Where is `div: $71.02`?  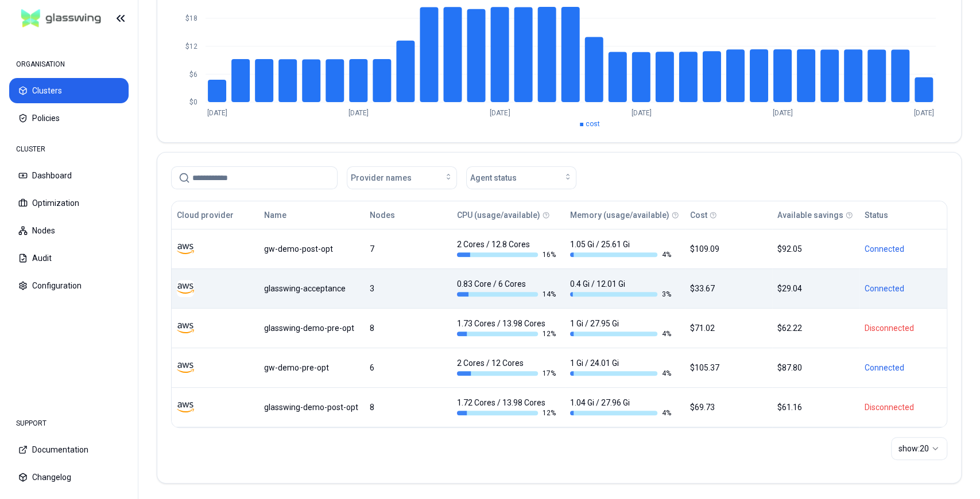
div: $71.02 is located at coordinates (729, 328).